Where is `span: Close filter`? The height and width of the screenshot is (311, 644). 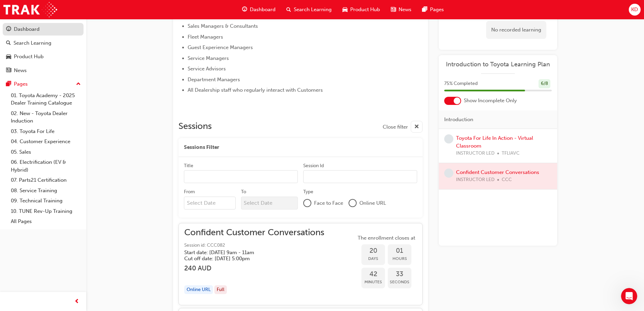 span: Close filter is located at coordinates (395, 127).